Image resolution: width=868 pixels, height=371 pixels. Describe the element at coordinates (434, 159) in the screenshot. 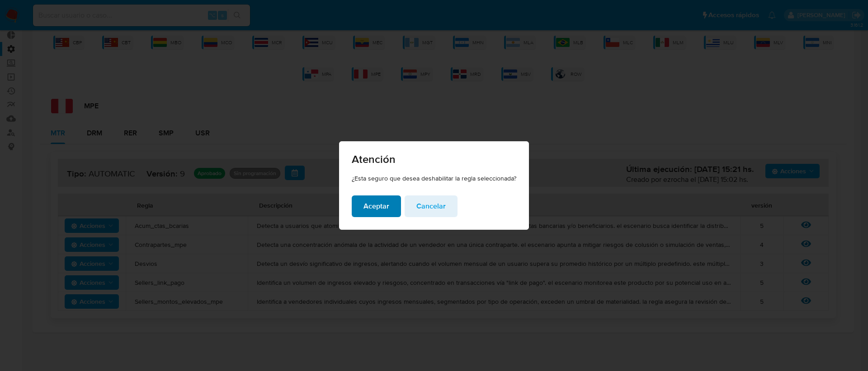

I see `span: Atención` at that location.